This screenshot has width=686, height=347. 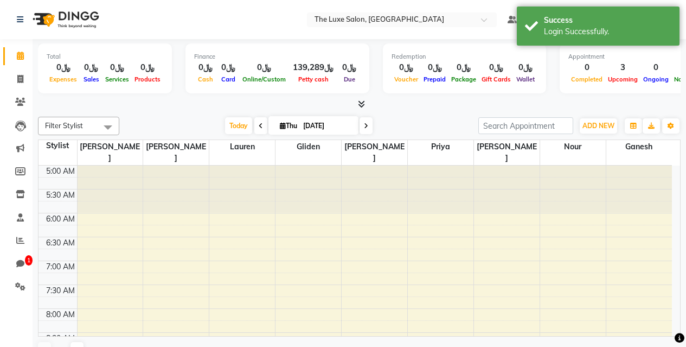 I want to click on span: Expenses, so click(x=63, y=79).